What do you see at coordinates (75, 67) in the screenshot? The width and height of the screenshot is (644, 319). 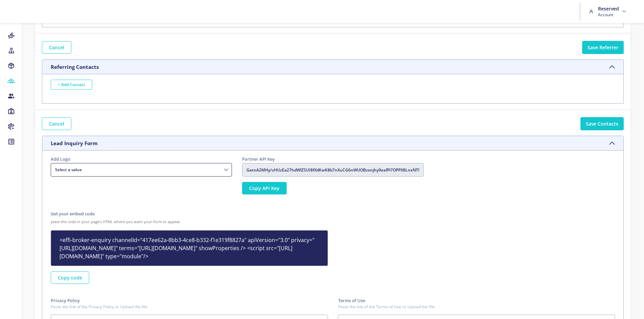 I see `h5: Referring Contacts` at bounding box center [75, 67].